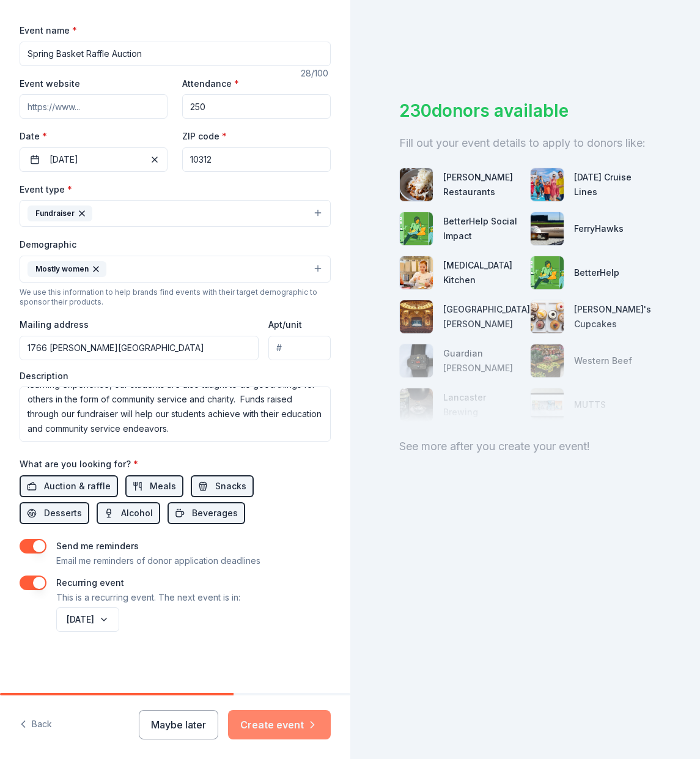  I want to click on img: photo for FerryHawks, so click(547, 228).